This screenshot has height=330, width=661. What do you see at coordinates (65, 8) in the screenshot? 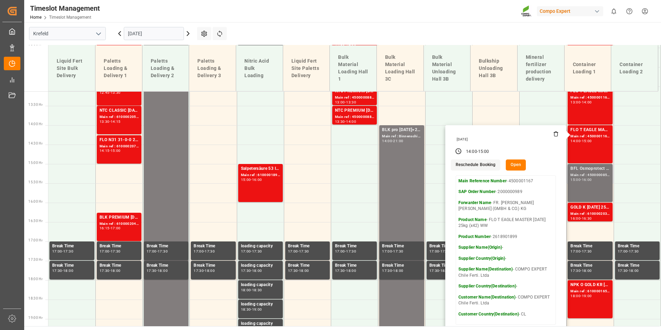
I see `div: Timeslot Management` at bounding box center [65, 8].